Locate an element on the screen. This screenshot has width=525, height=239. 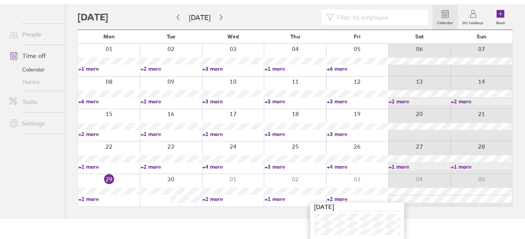
a: Time off is located at coordinates (34, 56).